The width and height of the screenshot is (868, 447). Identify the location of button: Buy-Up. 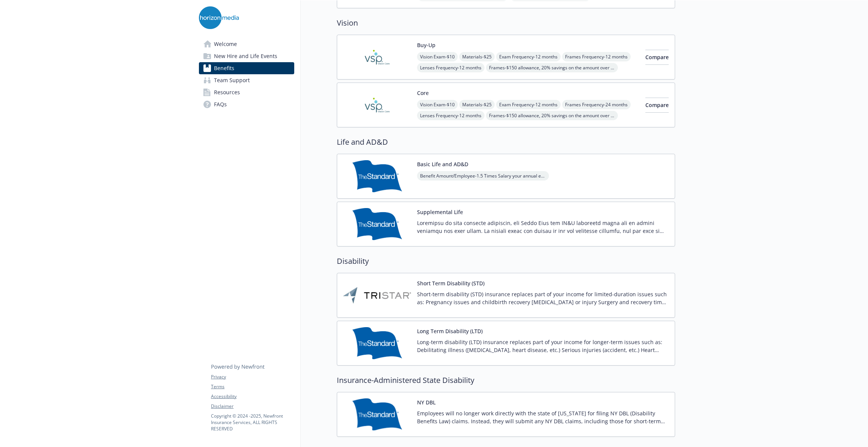
(426, 45).